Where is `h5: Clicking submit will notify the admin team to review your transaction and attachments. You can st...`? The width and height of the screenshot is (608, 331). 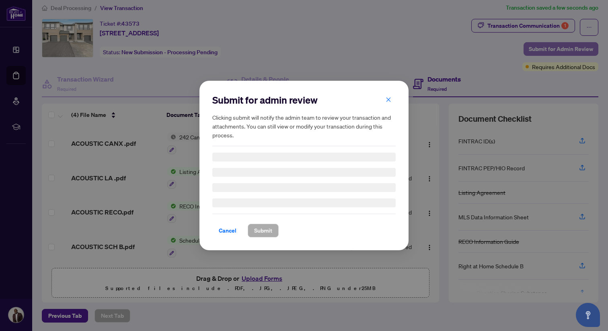
h5: Clicking submit will notify the admin team to review your transaction and attachments. You can st... is located at coordinates (304, 126).